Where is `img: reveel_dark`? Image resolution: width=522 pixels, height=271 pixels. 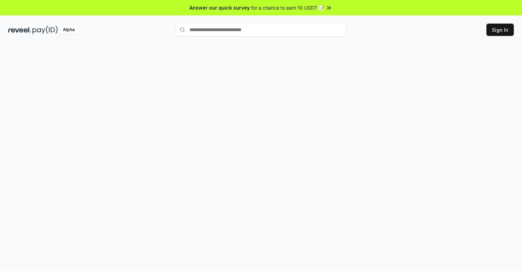 img: reveel_dark is located at coordinates (20, 30).